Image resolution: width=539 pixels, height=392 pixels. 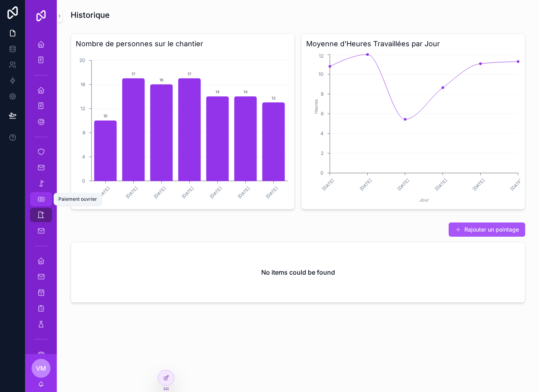 I want to click on tspan: Heures, so click(x=316, y=106).